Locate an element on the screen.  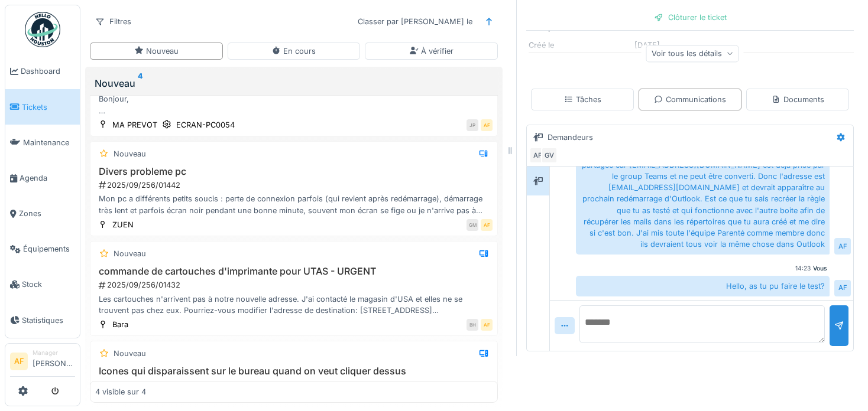
span: Maintenance is located at coordinates (49, 142).